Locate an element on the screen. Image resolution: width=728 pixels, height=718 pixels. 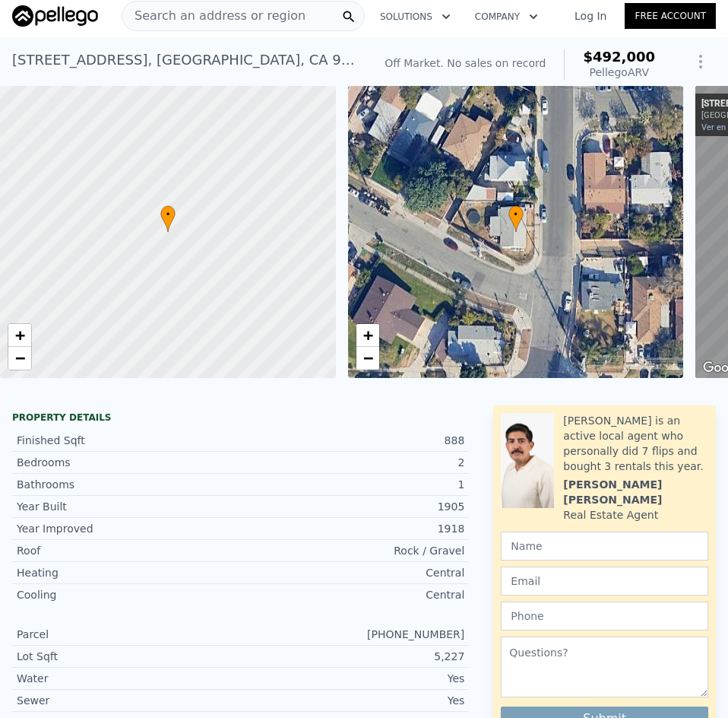
div: 2 is located at coordinates (353, 462).